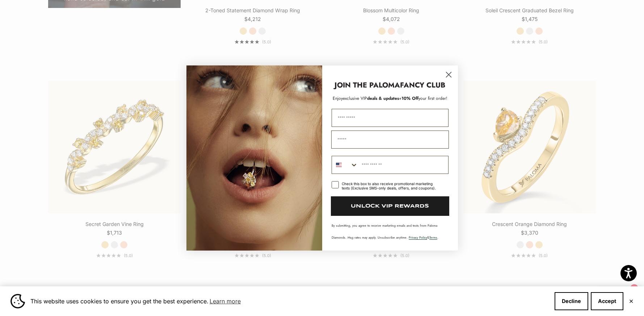 The width and height of the screenshot is (644, 316). What do you see at coordinates (403, 165) in the screenshot?
I see `input: Phone Number` at bounding box center [403, 165].